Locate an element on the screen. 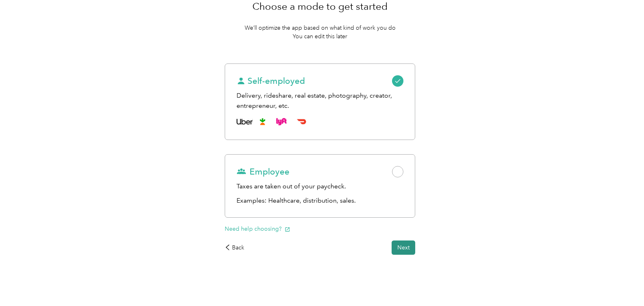 The height and width of the screenshot is (306, 644). button: Next is located at coordinates (403, 247).